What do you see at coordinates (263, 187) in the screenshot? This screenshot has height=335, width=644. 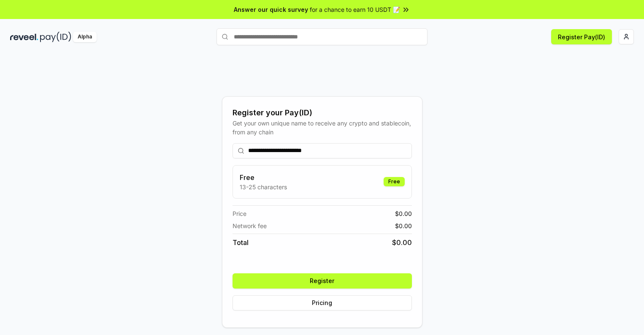 I see `p: 13-25 characters` at bounding box center [263, 187].